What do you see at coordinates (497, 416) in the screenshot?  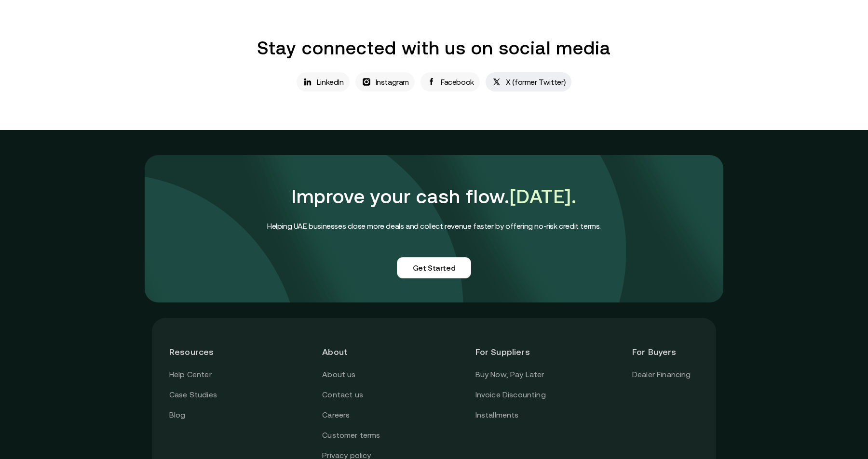 I see `a: Installments` at bounding box center [497, 416].